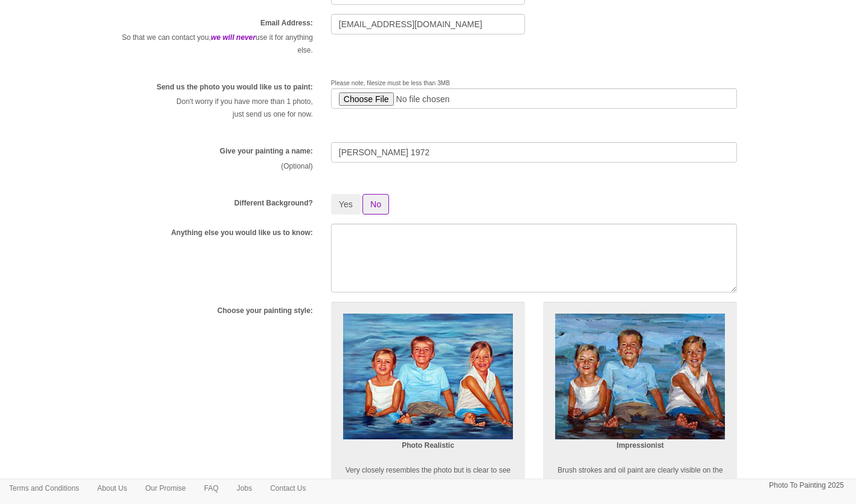 Image resolution: width=856 pixels, height=504 pixels. I want to click on p: Very closely resembles the photo but is clear to see it is a painting. Details clearly visible., so click(428, 476).